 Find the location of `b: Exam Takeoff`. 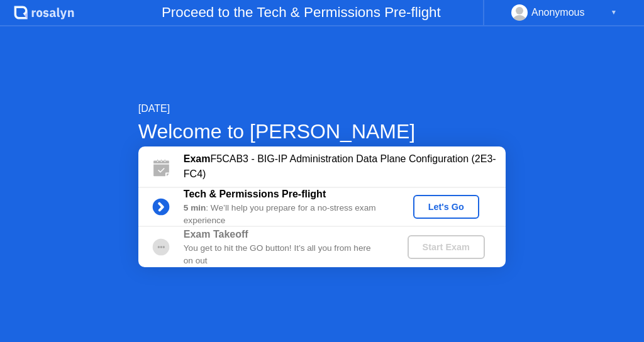

b: Exam Takeoff is located at coordinates (216, 234).